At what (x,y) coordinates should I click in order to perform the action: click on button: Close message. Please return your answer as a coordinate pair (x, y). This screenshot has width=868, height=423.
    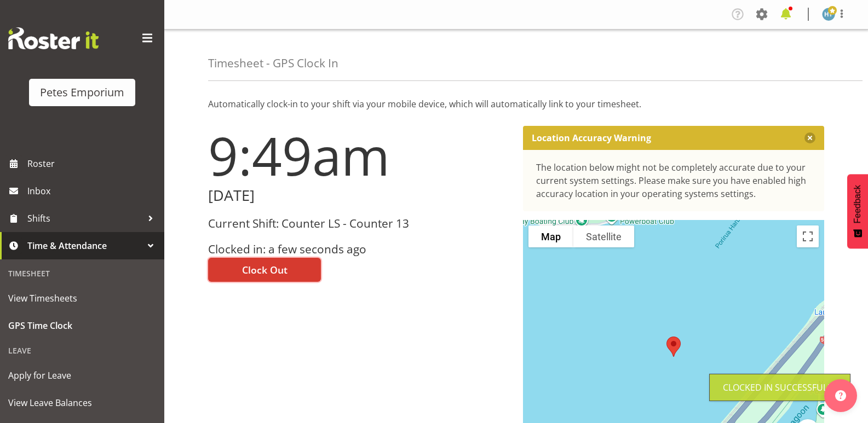
    Looking at the image, I should click on (810, 138).